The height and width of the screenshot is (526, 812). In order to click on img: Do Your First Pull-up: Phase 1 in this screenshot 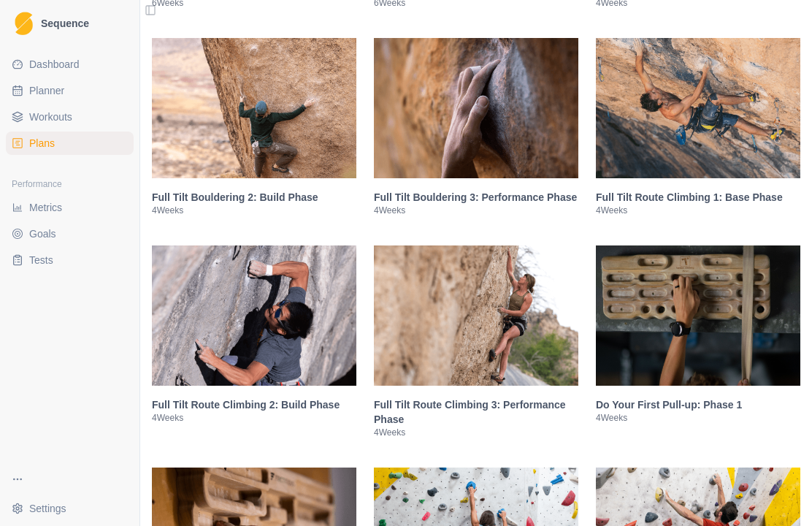, I will do `click(698, 316)`.